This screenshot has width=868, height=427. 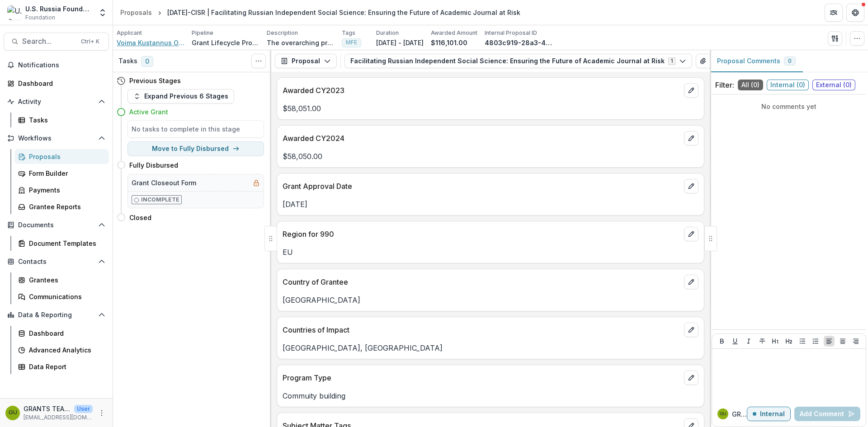 What do you see at coordinates (787, 85) in the screenshot?
I see `span: Internal ( 0 )` at bounding box center [787, 85].